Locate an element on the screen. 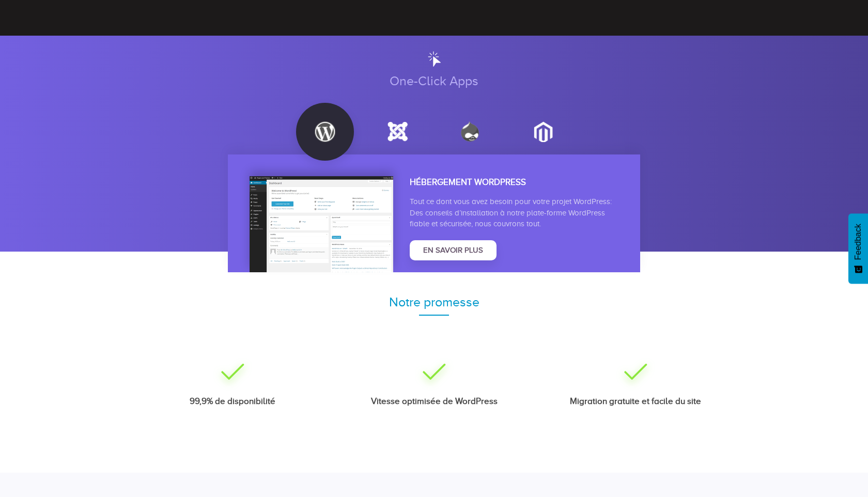 Image resolution: width=868 pixels, height=497 pixels. span: Feedback is located at coordinates (858, 242).